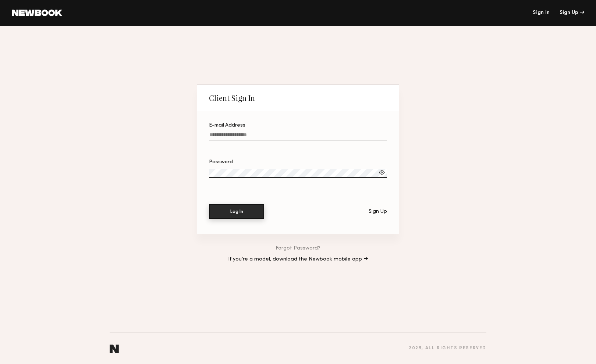 Image resolution: width=596 pixels, height=364 pixels. What do you see at coordinates (232, 98) in the screenshot?
I see `div: Client Sign In` at bounding box center [232, 98].